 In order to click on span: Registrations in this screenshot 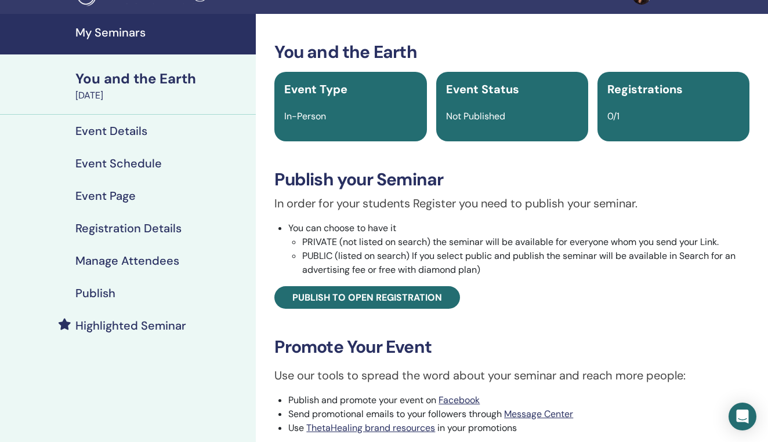, I will do `click(645, 89)`.